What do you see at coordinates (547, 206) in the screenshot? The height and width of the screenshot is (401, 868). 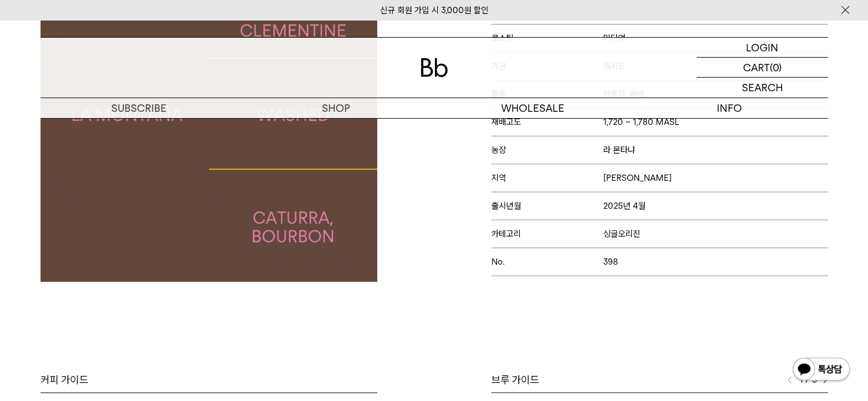 I see `span: 출시년월` at bounding box center [547, 206].